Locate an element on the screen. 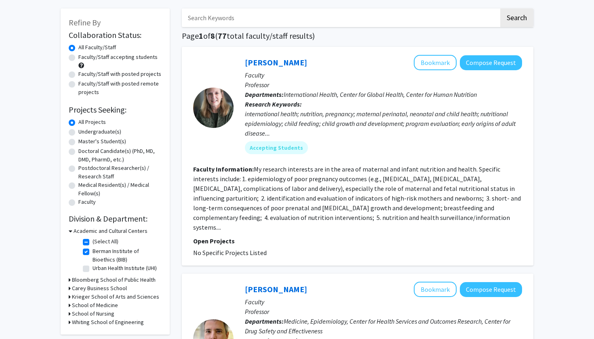 Image resolution: width=594 pixels, height=339 pixels. h2: Collaboration Status: is located at coordinates (115, 35).